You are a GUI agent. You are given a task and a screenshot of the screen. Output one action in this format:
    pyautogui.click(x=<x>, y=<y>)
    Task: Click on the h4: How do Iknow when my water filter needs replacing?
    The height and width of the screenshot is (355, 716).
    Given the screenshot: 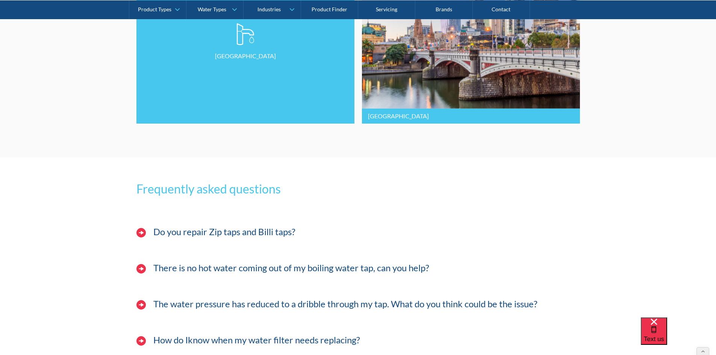 What is the action you would take?
    pyautogui.click(x=257, y=340)
    